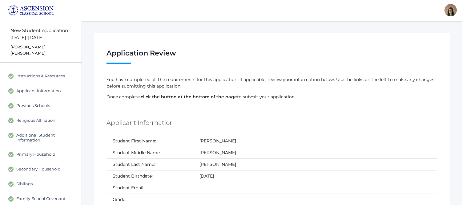 Image resolution: width=462 pixels, height=205 pixels. Describe the element at coordinates (36, 120) in the screenshot. I see `span: Religious Affiliation` at that location.